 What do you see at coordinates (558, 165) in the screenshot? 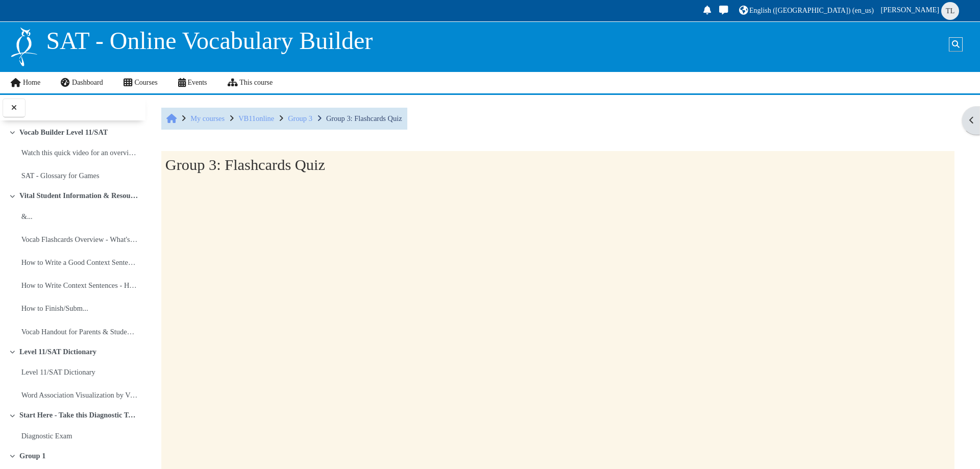
I see `h2: Group 3: Flashcards Quiz` at bounding box center [558, 165].